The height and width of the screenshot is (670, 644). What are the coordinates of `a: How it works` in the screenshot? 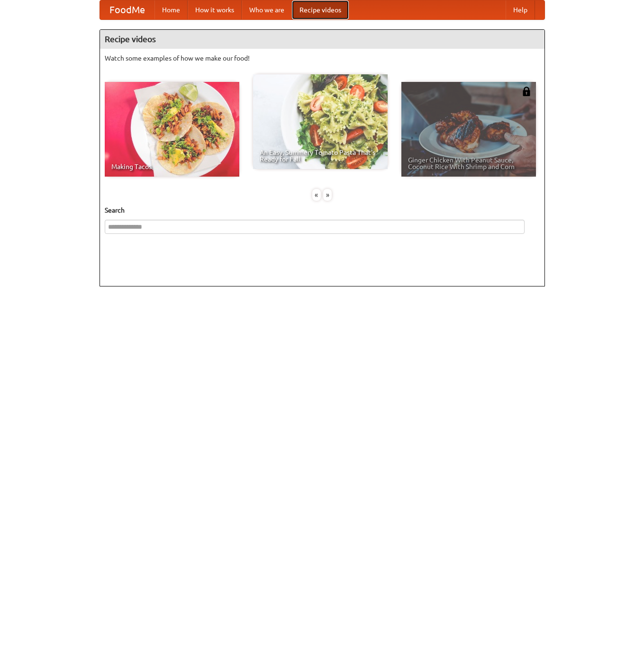 It's located at (215, 10).